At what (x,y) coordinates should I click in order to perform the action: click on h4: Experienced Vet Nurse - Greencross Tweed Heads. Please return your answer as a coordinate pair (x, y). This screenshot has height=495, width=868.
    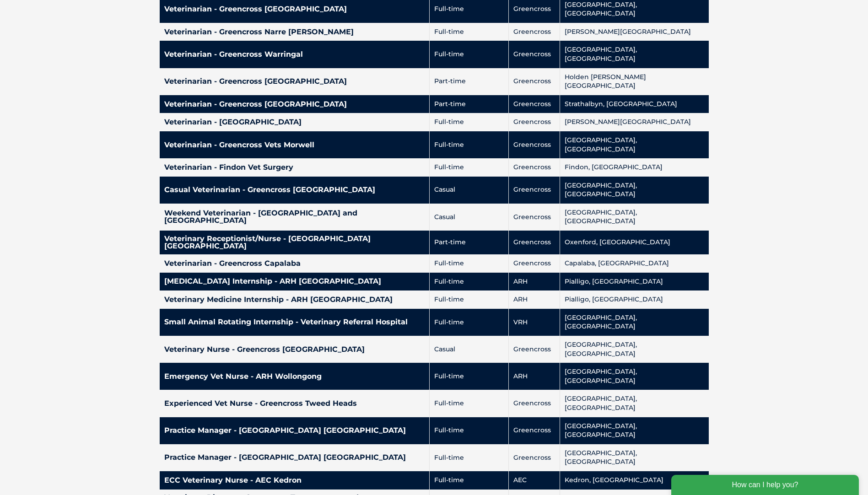
    Looking at the image, I should click on (294, 404).